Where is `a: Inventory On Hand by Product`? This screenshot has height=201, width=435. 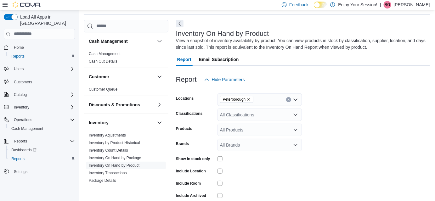 a: Inventory On Hand by Product is located at coordinates (114, 166).